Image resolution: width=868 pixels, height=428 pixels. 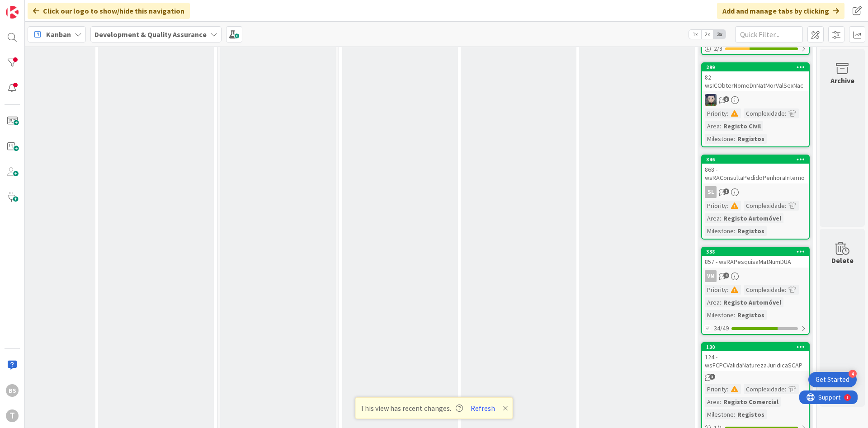 I want to click on img: LS, so click(x=711, y=100).